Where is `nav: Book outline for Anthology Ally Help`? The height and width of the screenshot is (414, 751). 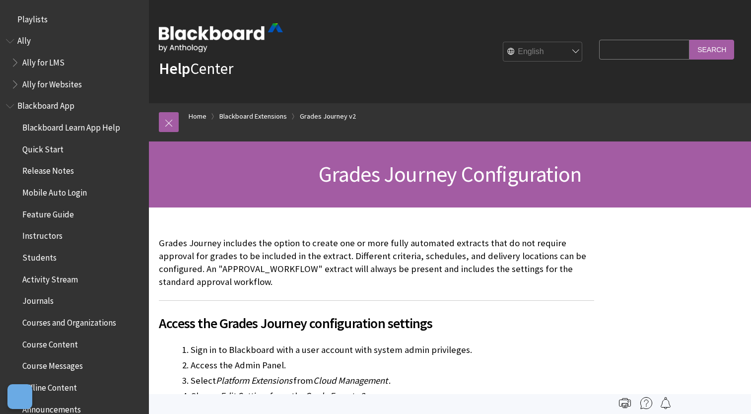 nav: Book outline for Anthology Ally Help is located at coordinates (74, 63).